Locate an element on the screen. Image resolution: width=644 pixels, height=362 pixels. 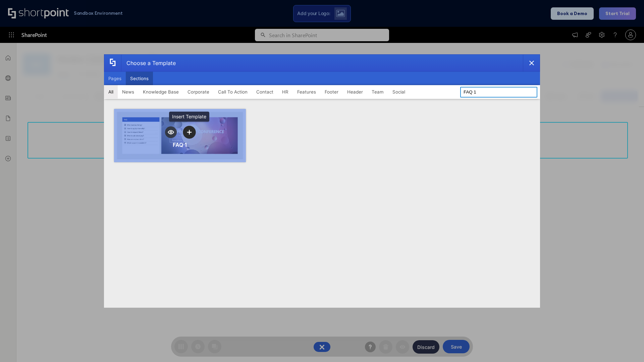
button: Header is located at coordinates (355, 92).